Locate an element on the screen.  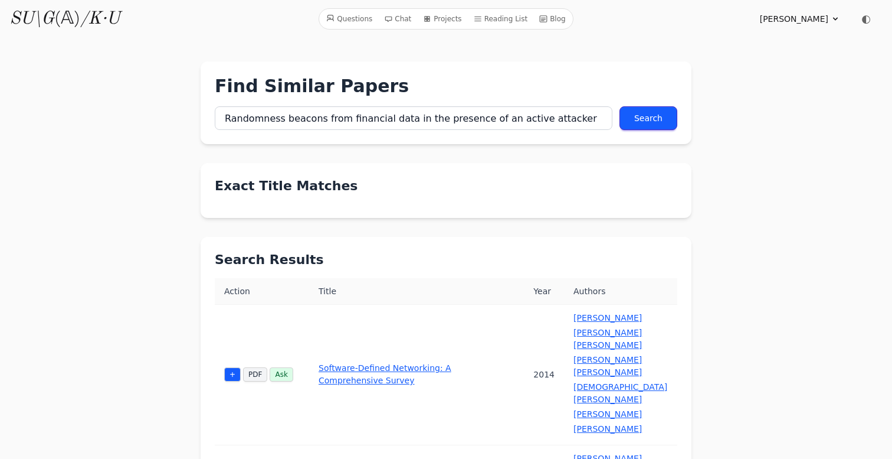
i: SU\G is located at coordinates (32, 19).